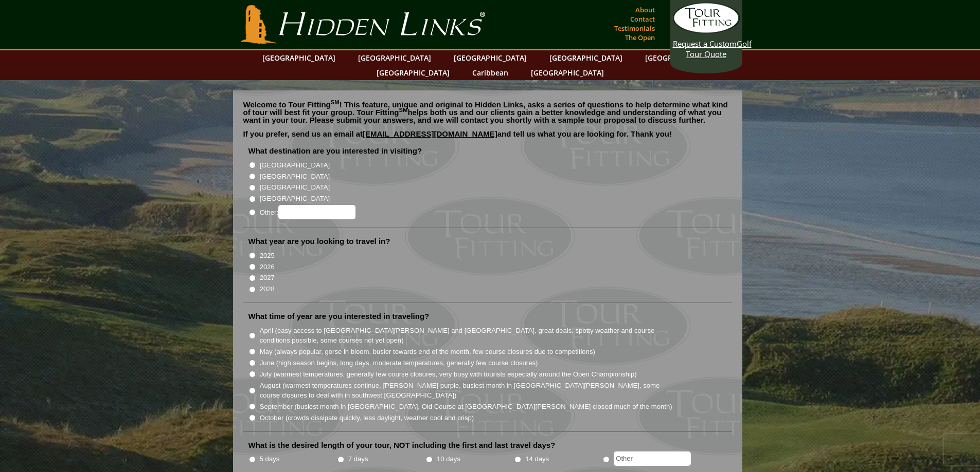 This screenshot has width=980, height=472. I want to click on a: Contact, so click(642, 19).